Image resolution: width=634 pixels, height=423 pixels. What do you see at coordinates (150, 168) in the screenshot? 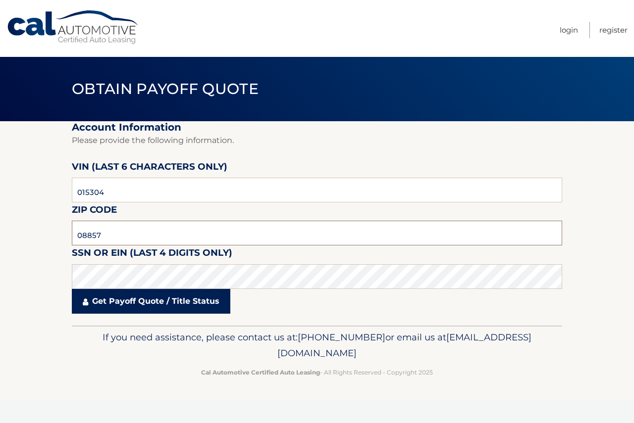
I see `label: VIN (last 6 characters only)` at bounding box center [150, 168].